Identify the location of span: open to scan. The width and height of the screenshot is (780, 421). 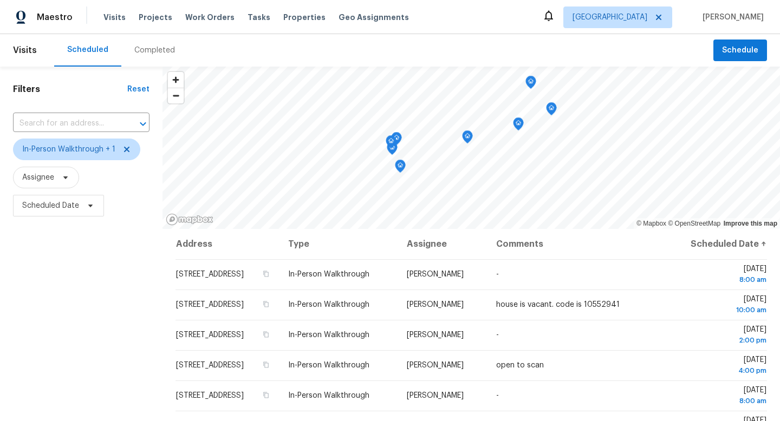
(520, 366).